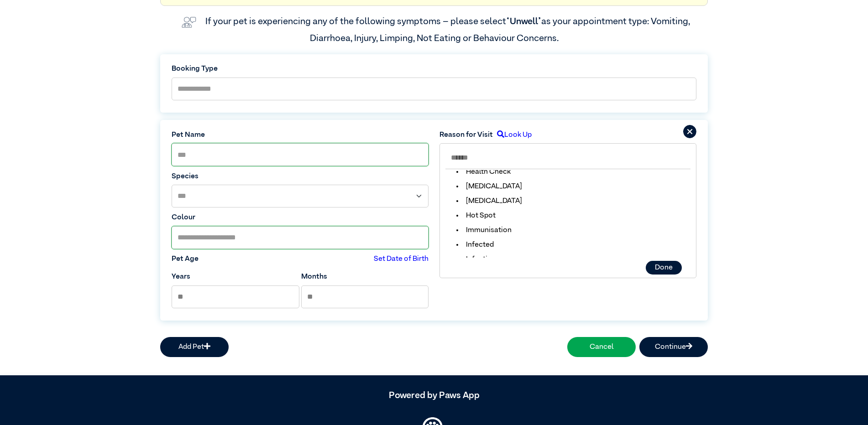  I want to click on h5: Powered by Paws App, so click(434, 396).